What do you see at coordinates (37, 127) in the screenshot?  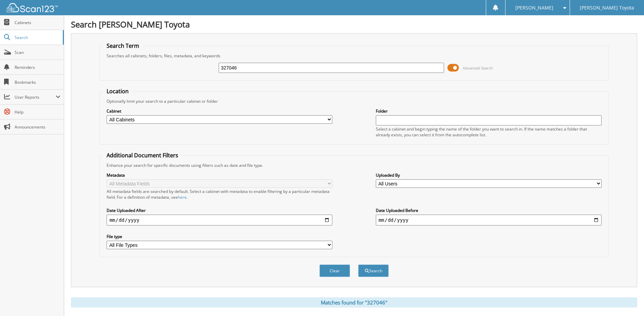 I see `span: Announcements` at bounding box center [37, 127].